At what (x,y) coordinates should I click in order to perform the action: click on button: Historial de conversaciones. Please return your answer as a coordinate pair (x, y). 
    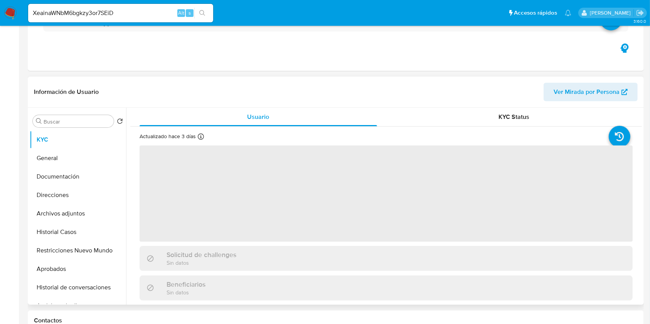
    Looking at the image, I should click on (78, 288).